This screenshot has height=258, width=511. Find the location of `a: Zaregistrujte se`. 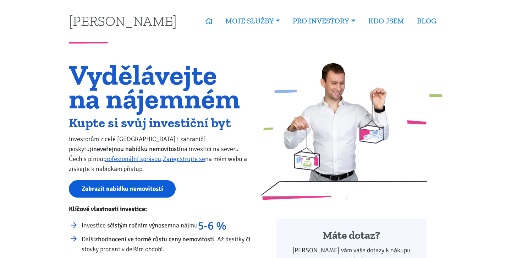

a: Zaregistrujte se is located at coordinates (184, 159).